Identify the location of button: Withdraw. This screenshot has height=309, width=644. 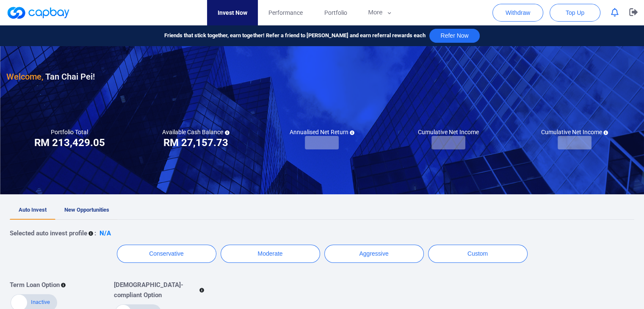
(518, 13).